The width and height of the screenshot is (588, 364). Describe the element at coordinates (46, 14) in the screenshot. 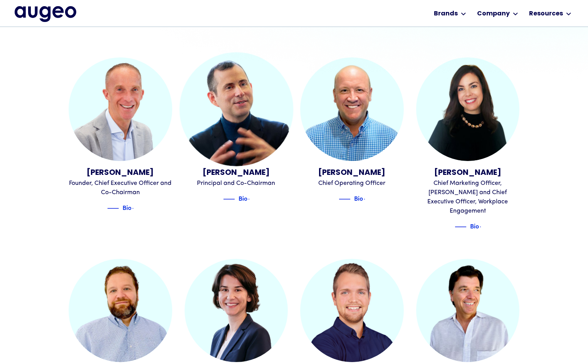

I see `a: home` at that location.